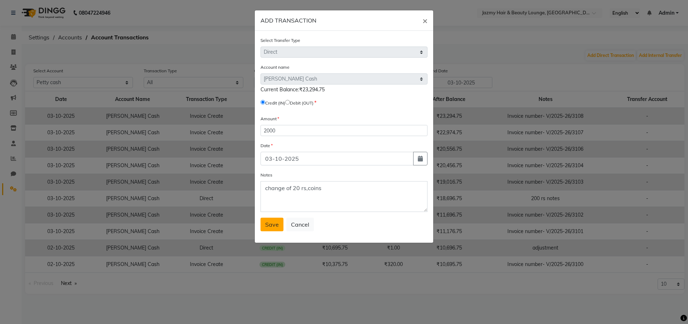 The width and height of the screenshot is (688, 324). What do you see at coordinates (292, 90) in the screenshot?
I see `span: Current Balance:₹23,294.75` at bounding box center [292, 90].